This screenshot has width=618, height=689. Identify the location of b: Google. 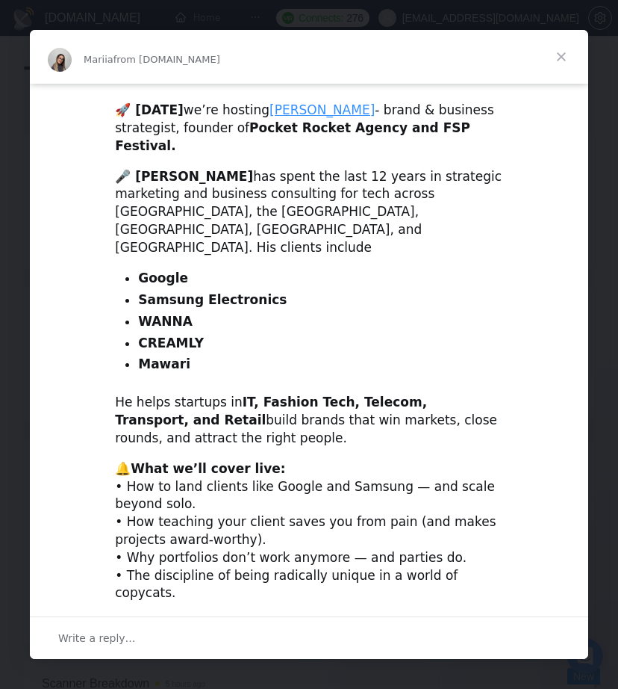
(163, 278).